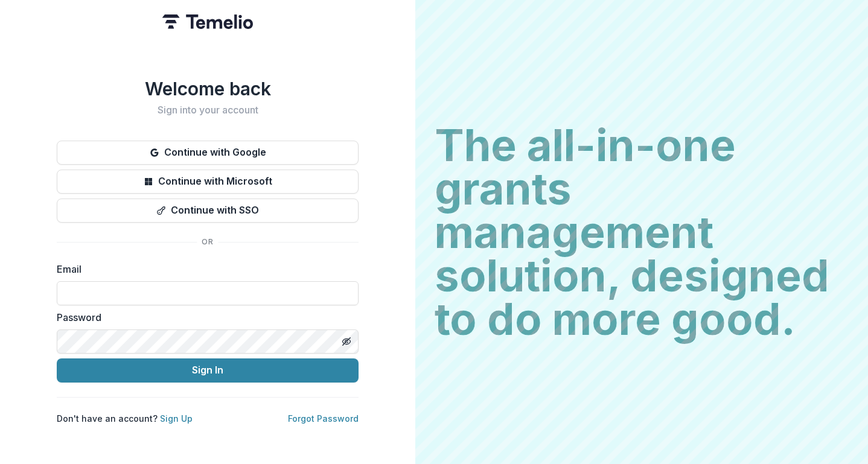  What do you see at coordinates (204, 317) in the screenshot?
I see `label: Password` at bounding box center [204, 317].